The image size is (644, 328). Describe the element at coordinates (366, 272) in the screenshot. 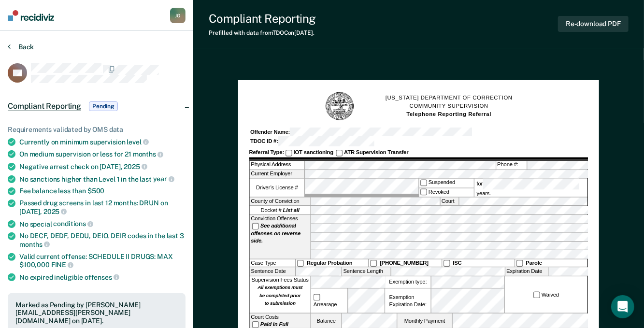

I see `label: Sentence Length` at that location.